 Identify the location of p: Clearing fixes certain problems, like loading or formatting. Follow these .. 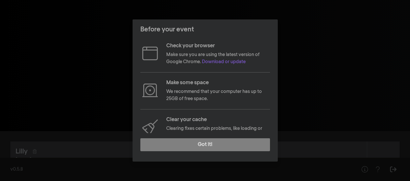
(218, 132).